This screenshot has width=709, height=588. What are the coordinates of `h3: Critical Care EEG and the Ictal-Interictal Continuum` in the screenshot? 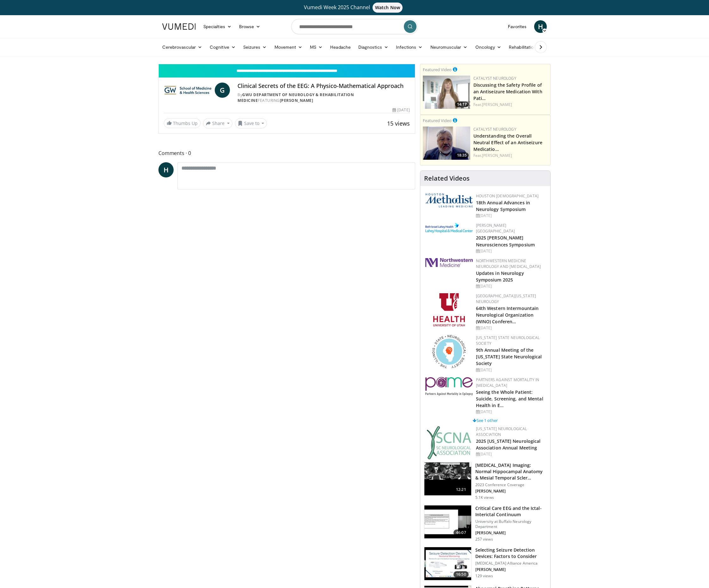 It's located at (511, 512).